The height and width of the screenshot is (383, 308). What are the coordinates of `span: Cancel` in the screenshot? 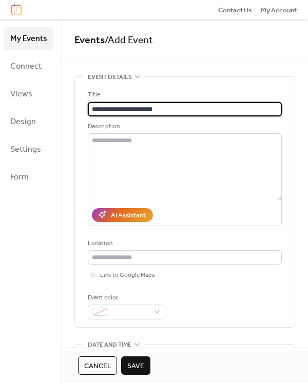 It's located at (97, 366).